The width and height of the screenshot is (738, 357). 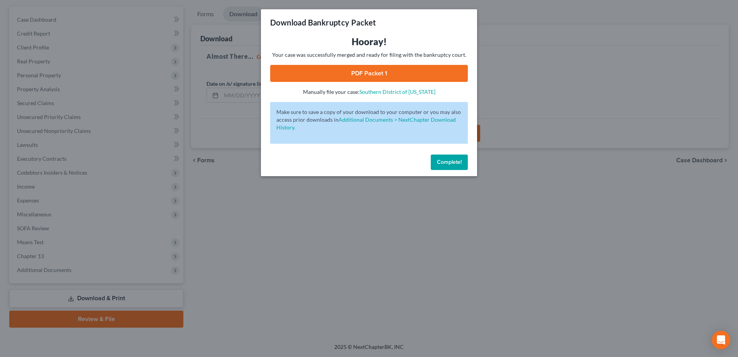 I want to click on h3: Download Bankruptcy Packet, so click(x=323, y=22).